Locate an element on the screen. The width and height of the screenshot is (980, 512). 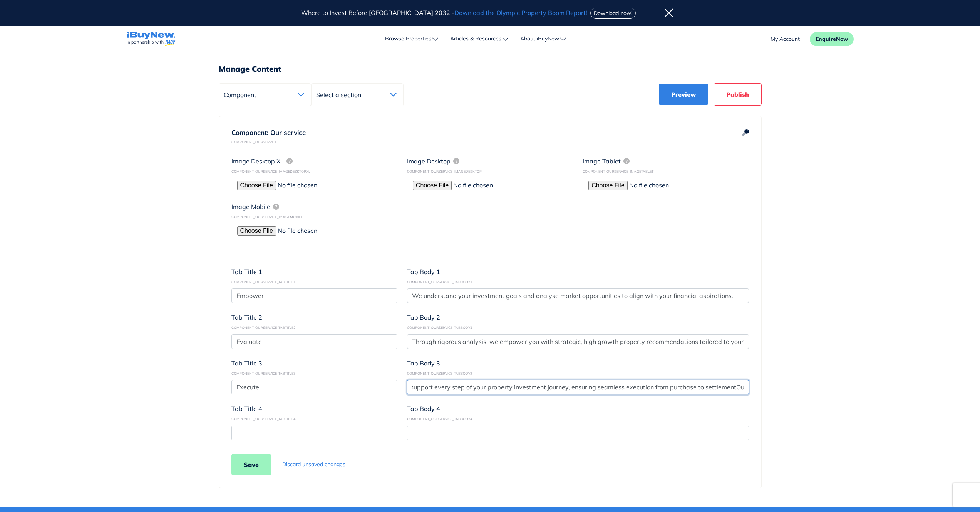
span: Download the Olympic Property Boom Report! is located at coordinates (520, 13).